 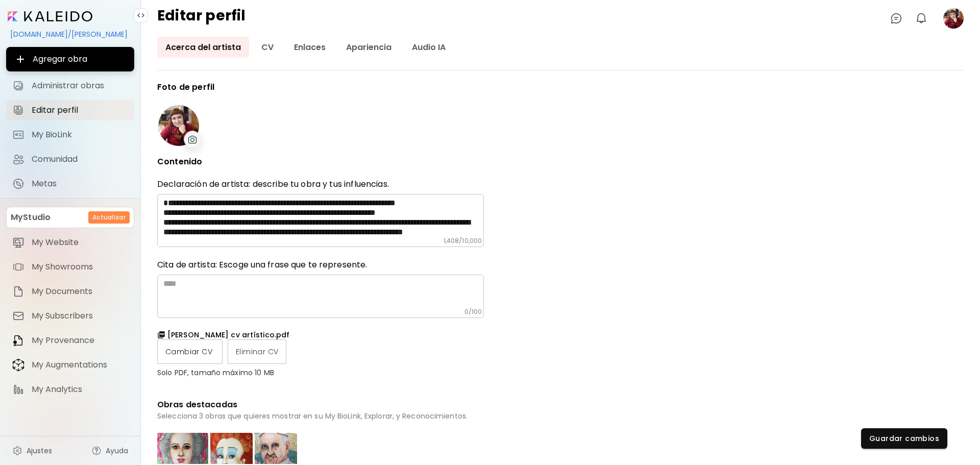 I want to click on img: bellIcon, so click(x=922, y=18).